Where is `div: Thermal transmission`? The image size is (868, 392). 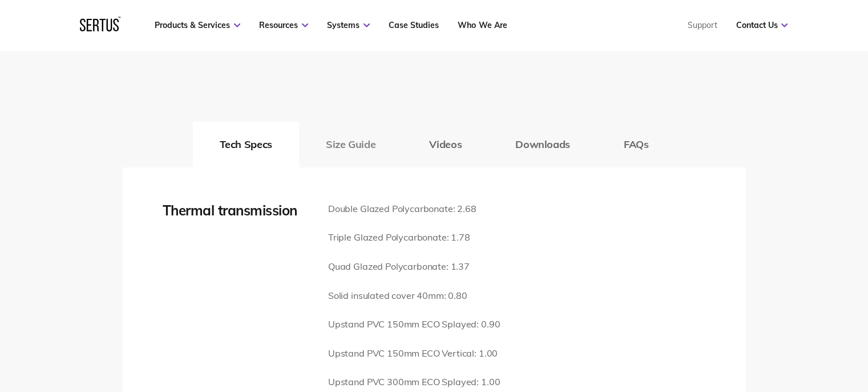
div: Thermal transmission is located at coordinates (237, 210).